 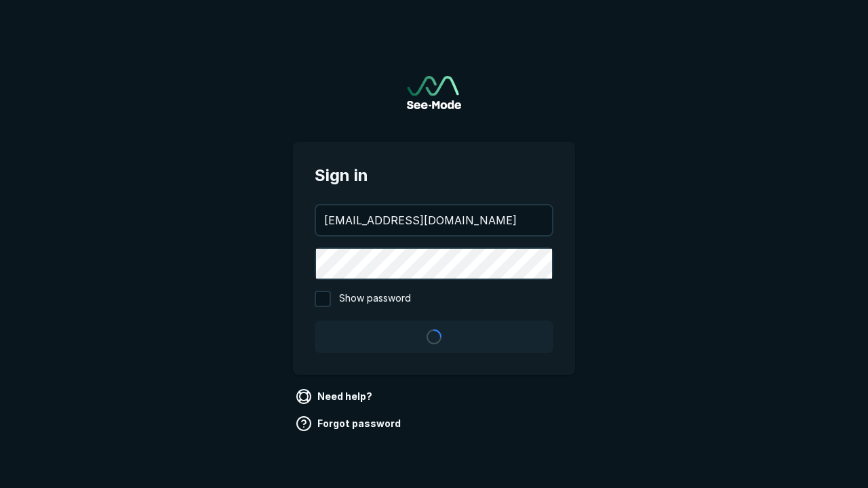 What do you see at coordinates (434, 220) in the screenshot?
I see `input: your@email.com` at bounding box center [434, 220].